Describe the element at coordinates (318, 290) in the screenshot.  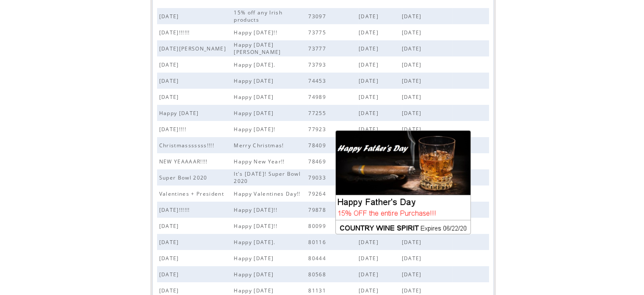
I see `span: 81131` at that location.